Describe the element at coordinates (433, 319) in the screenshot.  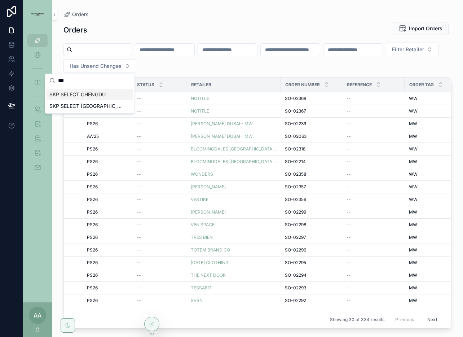
I see `button: Next` at that location.